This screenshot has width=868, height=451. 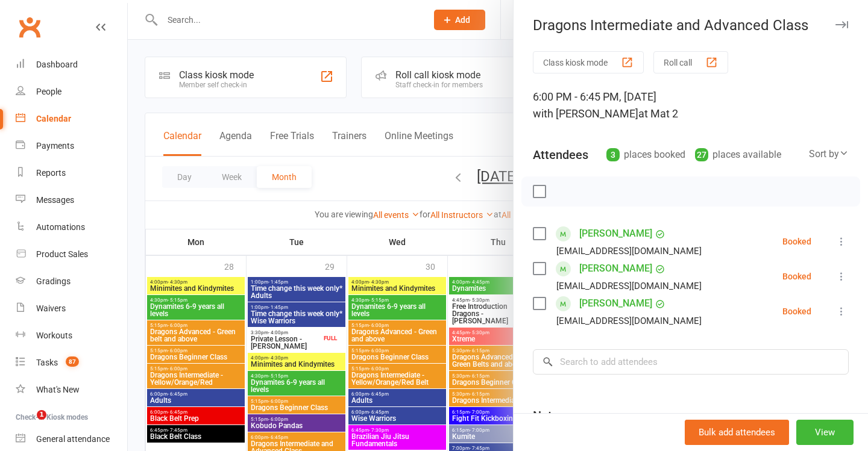 I want to click on div: People, so click(x=49, y=91).